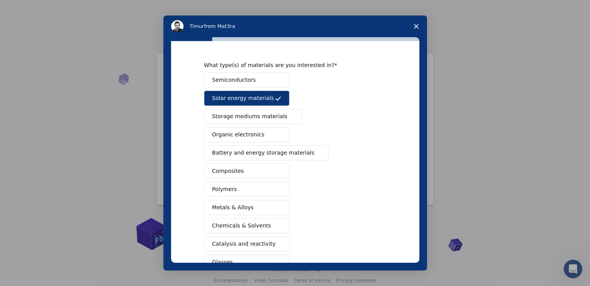 This screenshot has width=590, height=286. I want to click on span: Solar energy materials, so click(243, 98).